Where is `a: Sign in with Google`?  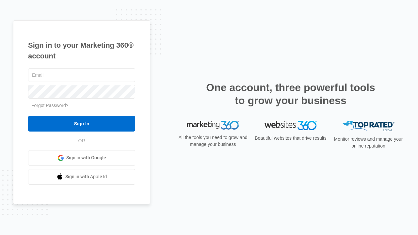 a: Sign in with Google is located at coordinates (82, 158).